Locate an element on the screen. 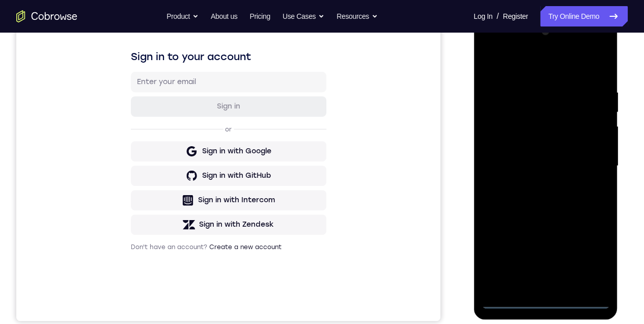 The image size is (644, 324). div: Sign in with Zendesk is located at coordinates (220, 245).